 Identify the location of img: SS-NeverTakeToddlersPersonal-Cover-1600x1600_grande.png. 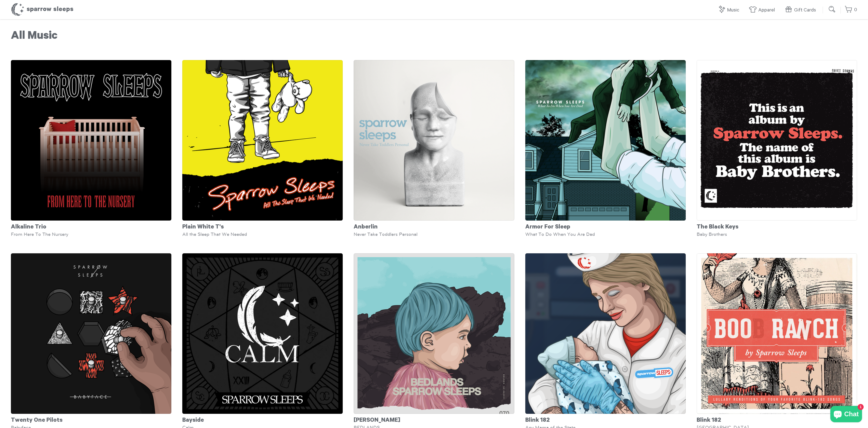
(434, 140).